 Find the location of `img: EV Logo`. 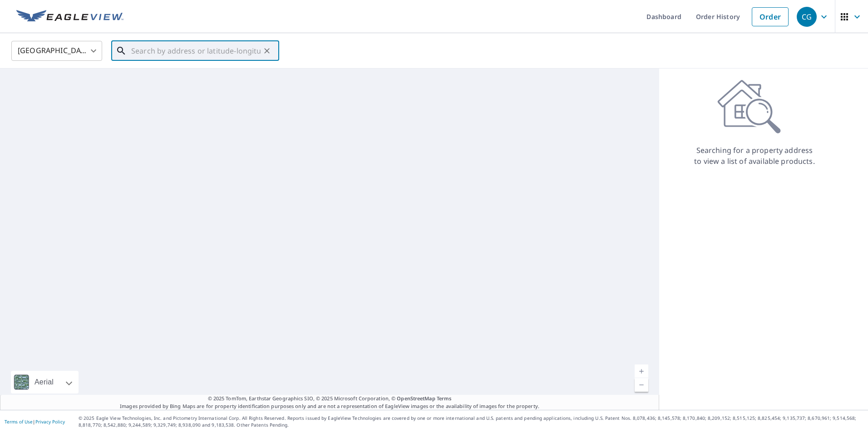

img: EV Logo is located at coordinates (70, 17).